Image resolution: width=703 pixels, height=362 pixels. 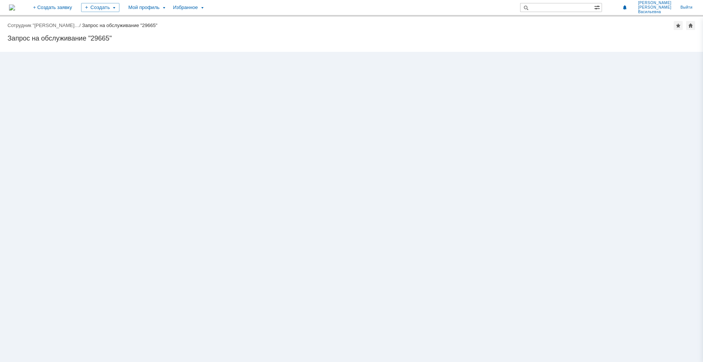 What do you see at coordinates (100, 8) in the screenshot?
I see `div: Создать` at bounding box center [100, 8].